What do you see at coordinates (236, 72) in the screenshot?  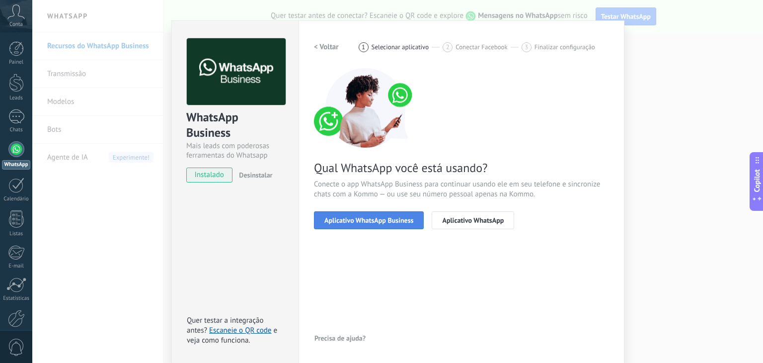 I see `img: logo_main.png` at bounding box center [236, 72].